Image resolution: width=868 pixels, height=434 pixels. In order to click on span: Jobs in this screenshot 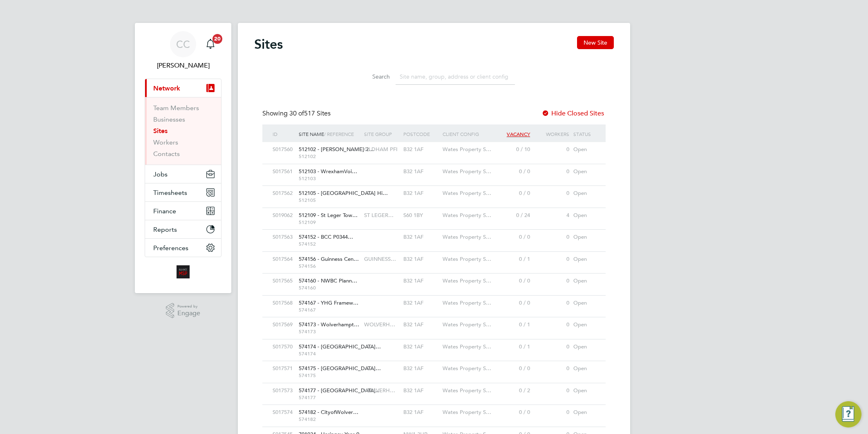, I will do `click(161, 174)`.